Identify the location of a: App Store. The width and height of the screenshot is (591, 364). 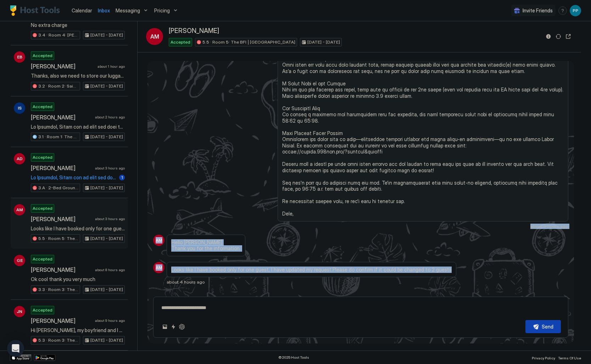
(21, 358).